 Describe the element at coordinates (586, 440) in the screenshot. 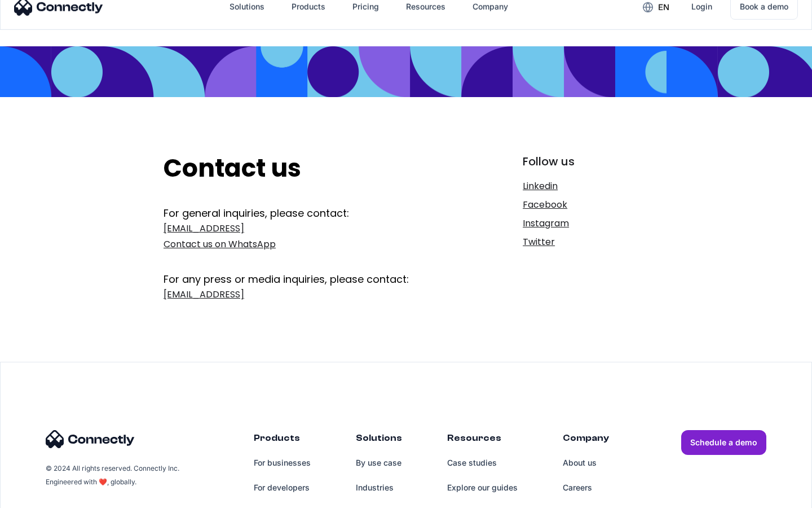

I see `div: Company` at that location.